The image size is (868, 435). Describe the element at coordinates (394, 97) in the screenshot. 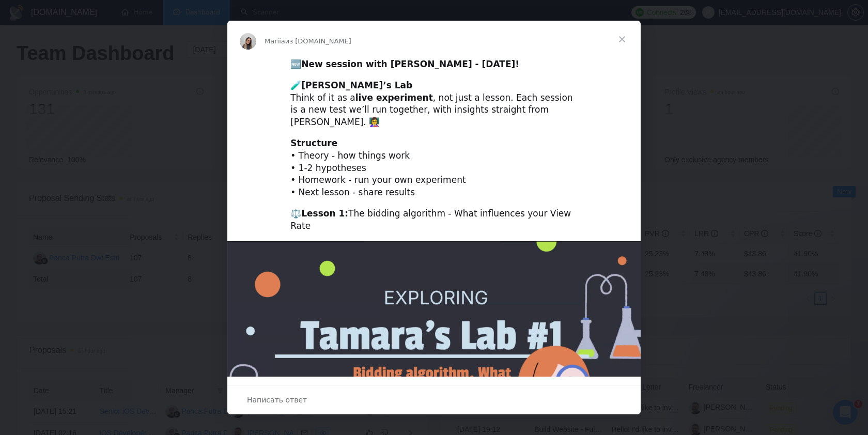

I see `b: live experiment` at that location.